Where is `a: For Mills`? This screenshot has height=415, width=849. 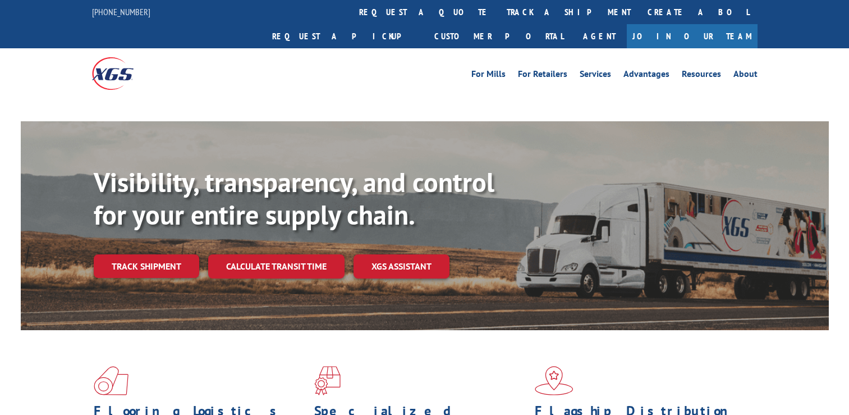 a: For Mills is located at coordinates (488, 76).